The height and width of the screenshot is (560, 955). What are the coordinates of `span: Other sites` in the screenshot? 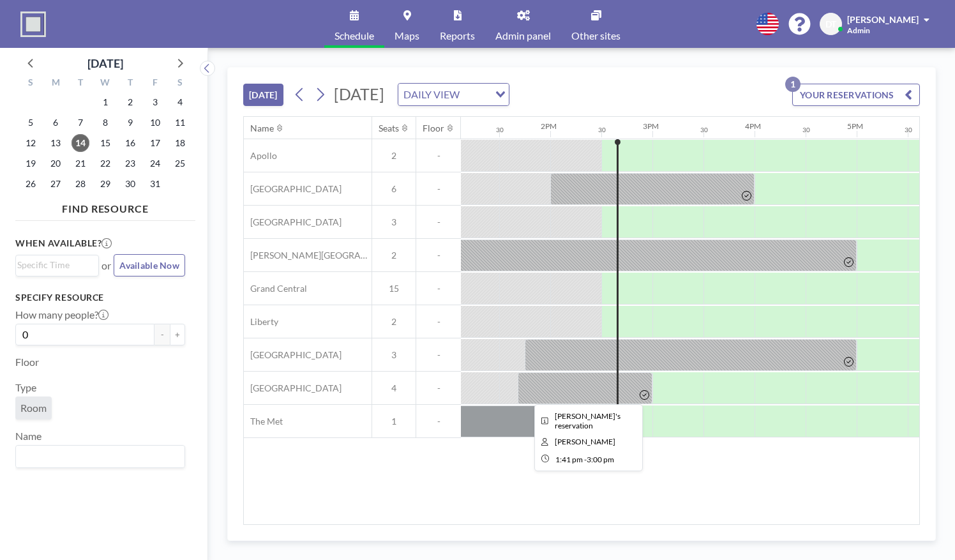 It's located at (596, 36).